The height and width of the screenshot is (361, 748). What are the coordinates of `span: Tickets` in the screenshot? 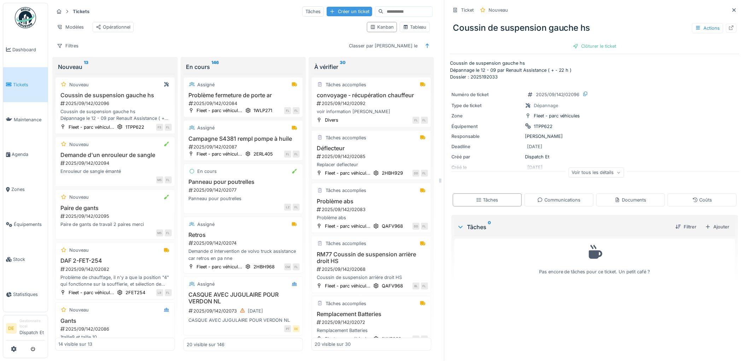 It's located at (29, 84).